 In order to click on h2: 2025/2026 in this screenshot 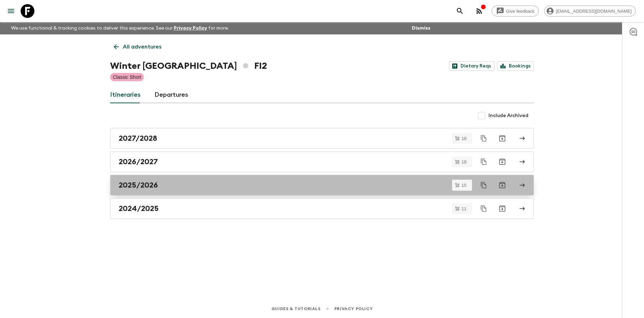, I will do `click(138, 185)`.